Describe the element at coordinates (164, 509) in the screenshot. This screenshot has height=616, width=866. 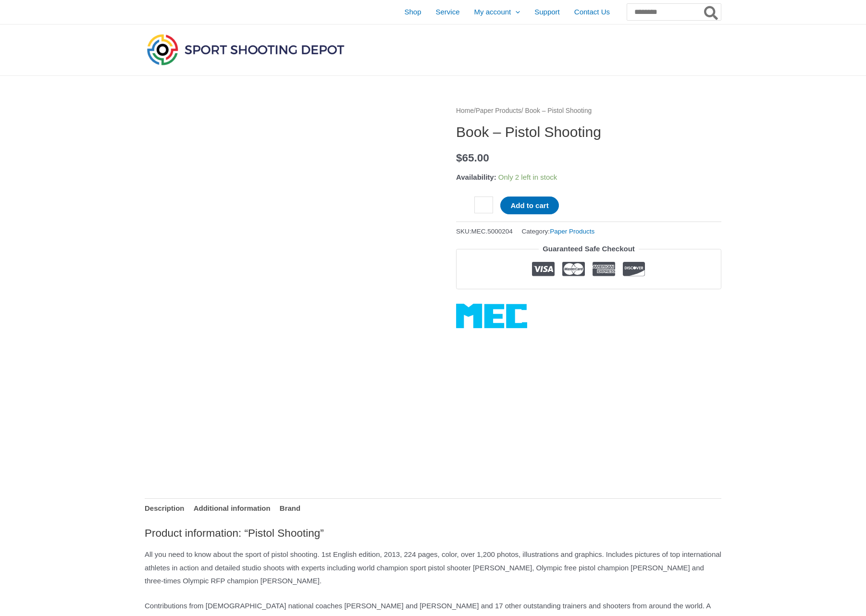
I see `a: Description` at that location.